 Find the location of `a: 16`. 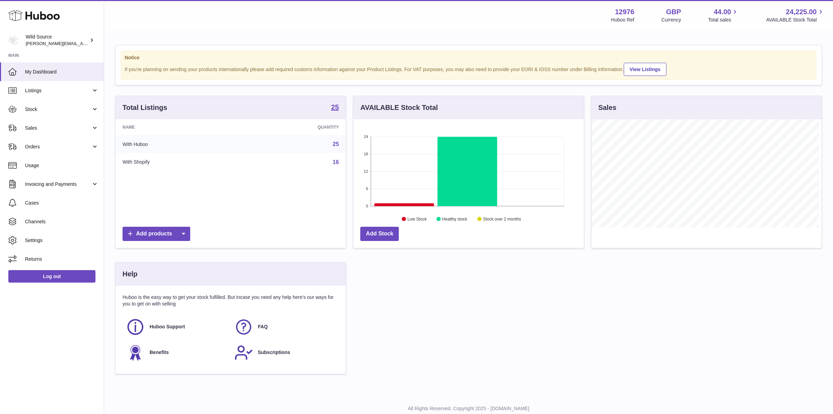

a: 16 is located at coordinates (336, 162).